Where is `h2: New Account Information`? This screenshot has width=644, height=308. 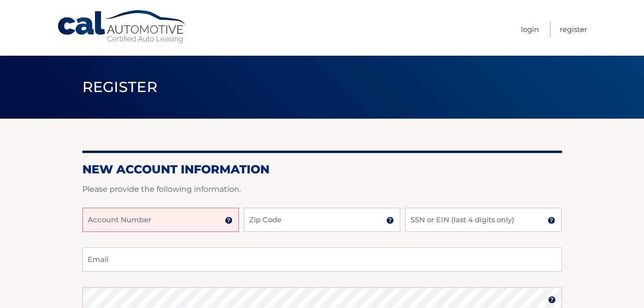 h2: New Account Information is located at coordinates (322, 170).